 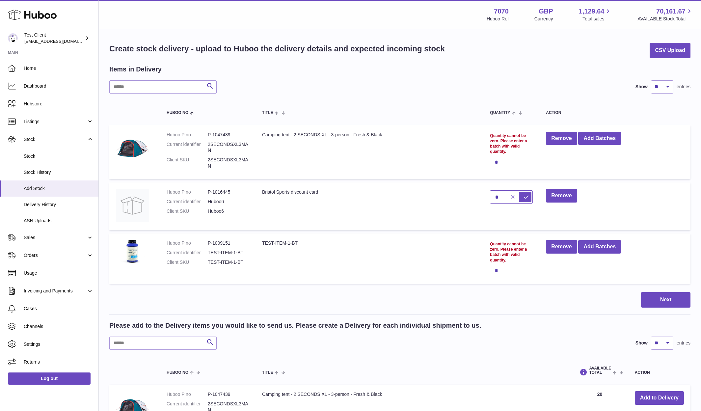 What do you see at coordinates (59, 362) in the screenshot?
I see `span: Returns` at bounding box center [59, 362].